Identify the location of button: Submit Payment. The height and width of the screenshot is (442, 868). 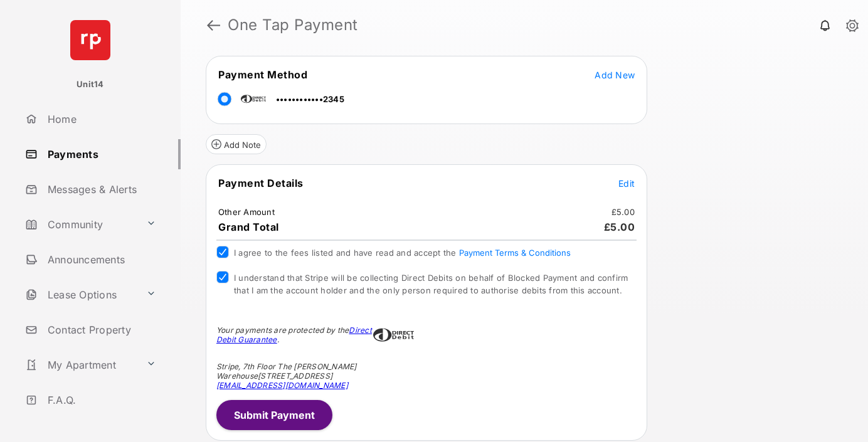
(274, 415).